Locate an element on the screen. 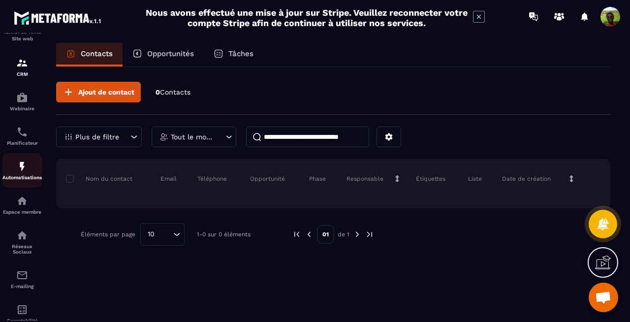  p: Téléphone is located at coordinates (212, 179).